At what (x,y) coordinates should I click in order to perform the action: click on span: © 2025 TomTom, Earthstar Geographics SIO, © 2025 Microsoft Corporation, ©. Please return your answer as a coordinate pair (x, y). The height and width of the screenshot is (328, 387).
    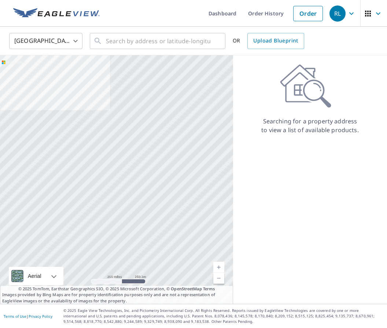
    Looking at the image, I should click on (117, 289).